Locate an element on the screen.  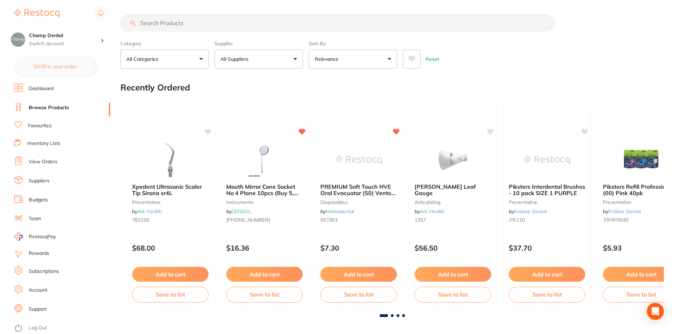
small: 782226 is located at coordinates (170, 220).